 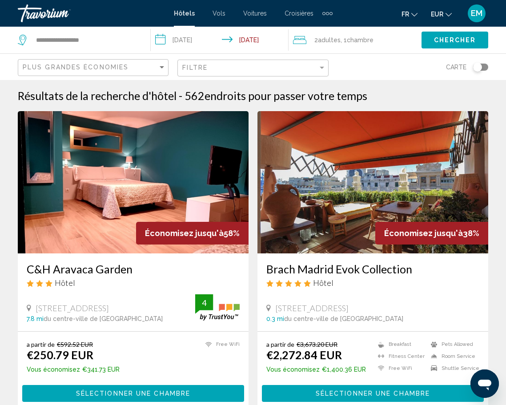 I want to click on button: Change currency, so click(x=441, y=14).